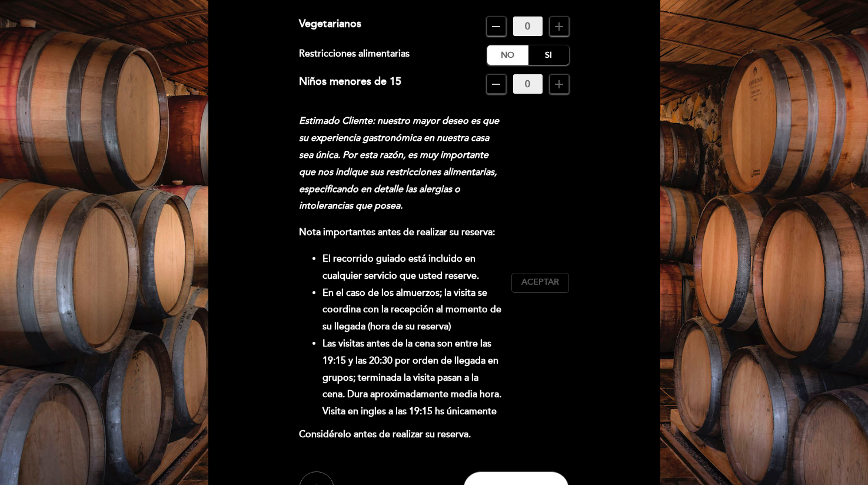 This screenshot has height=485, width=868. I want to click on li: En el caso de los almuerzos; la visita se coordina con la recepción al momento de su llegada (hor..., so click(412, 310).